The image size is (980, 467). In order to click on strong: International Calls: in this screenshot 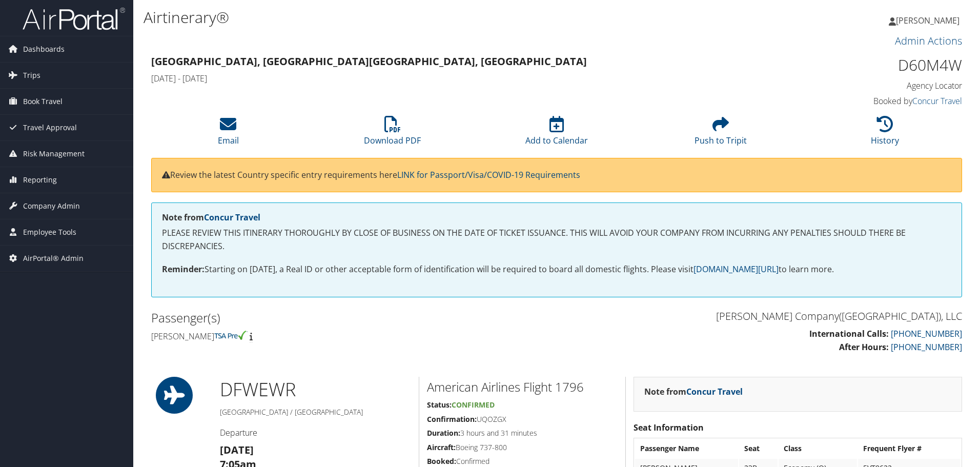, I will do `click(849, 333)`.